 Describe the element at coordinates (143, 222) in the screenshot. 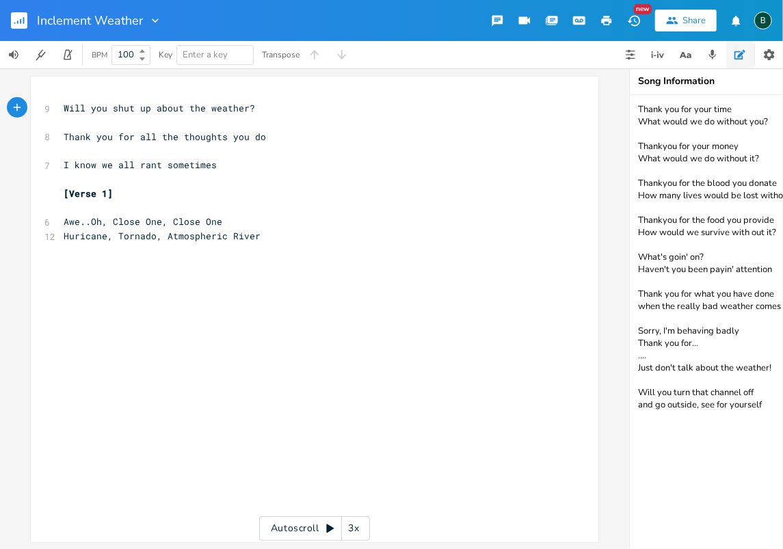

I see `span: Awe..Oh, Close One, Close One` at that location.